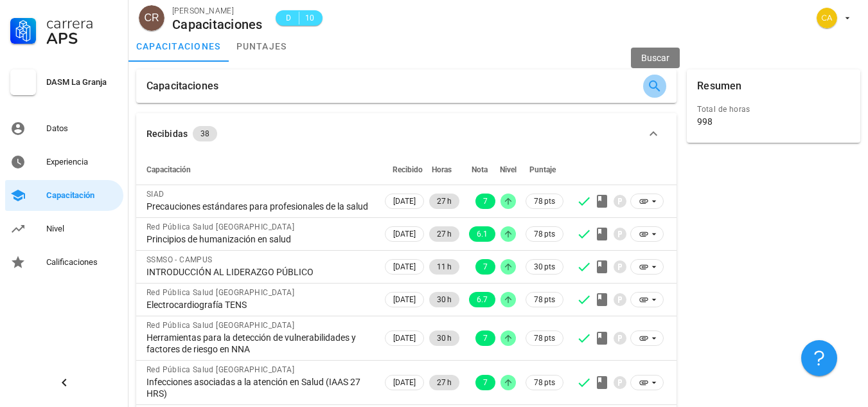 This screenshot has height=407, width=868. I want to click on span: 30 pts, so click(544, 266).